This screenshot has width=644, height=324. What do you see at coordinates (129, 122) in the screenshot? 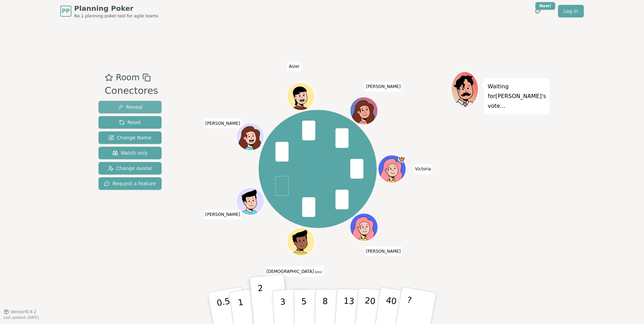
I see `span: Reset` at bounding box center [129, 122].